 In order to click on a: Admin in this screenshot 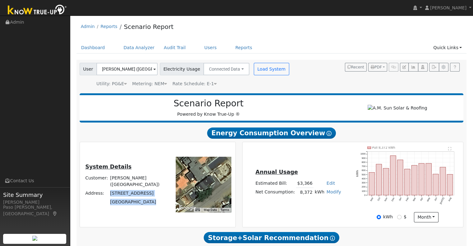, I will do `click(88, 26)`.